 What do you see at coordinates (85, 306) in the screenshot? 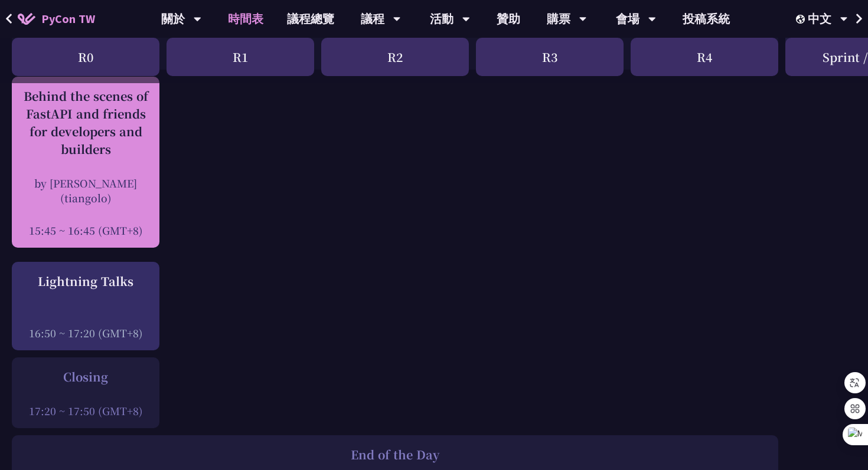
I see `a: Lightning Talks 16:50 ~ 17:20 (GMT+8)` at bounding box center [85, 306].